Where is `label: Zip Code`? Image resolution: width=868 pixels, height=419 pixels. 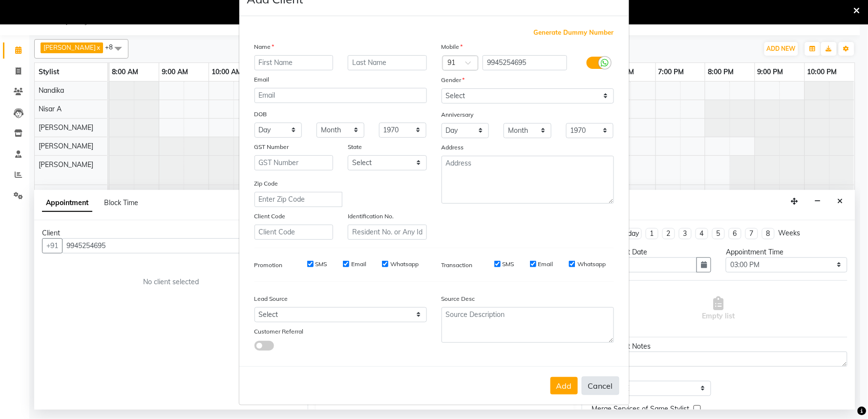
label: Zip Code is located at coordinates (266, 184).